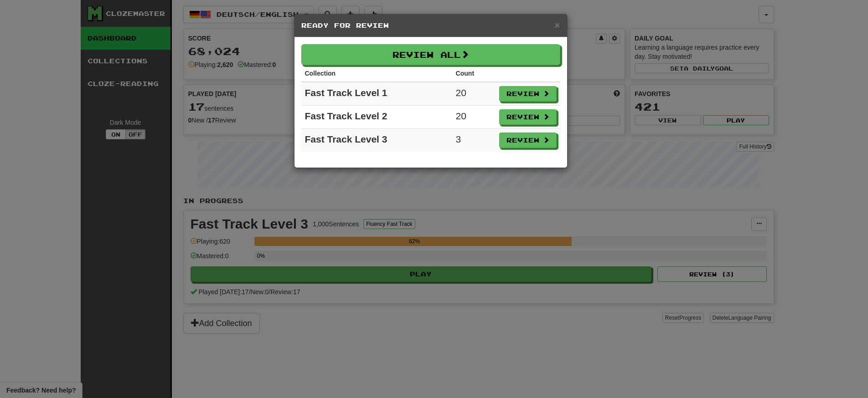  Describe the element at coordinates (377, 73) in the screenshot. I see `th: Collection` at that location.